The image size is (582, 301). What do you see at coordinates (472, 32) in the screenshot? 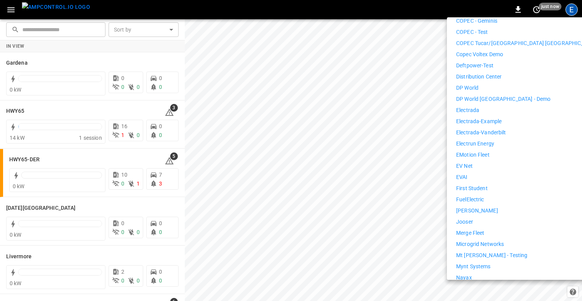
I see `p: COPEC - Test` at bounding box center [472, 32].